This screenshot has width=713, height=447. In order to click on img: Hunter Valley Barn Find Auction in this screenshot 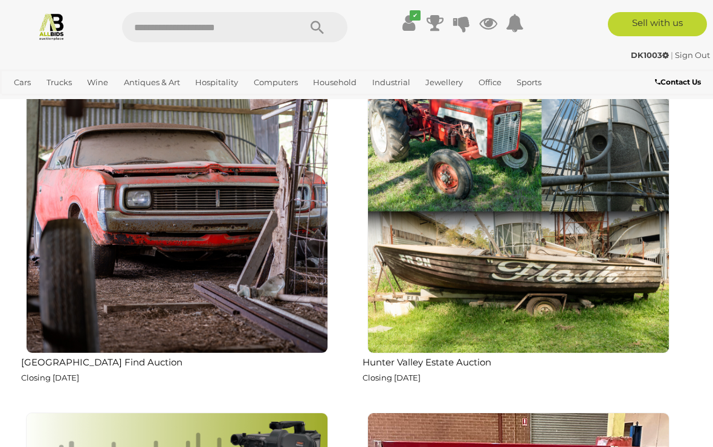, I will do `click(177, 202)`.